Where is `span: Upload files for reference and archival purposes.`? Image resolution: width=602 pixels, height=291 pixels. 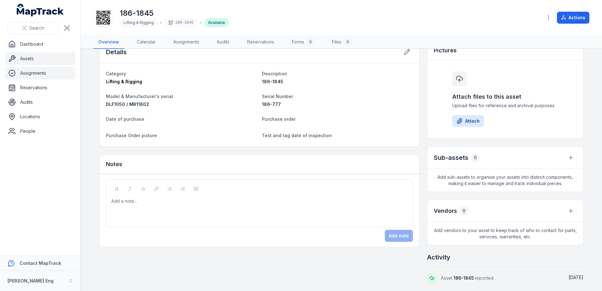 span: Upload files for reference and archival purposes. is located at coordinates (505, 106).